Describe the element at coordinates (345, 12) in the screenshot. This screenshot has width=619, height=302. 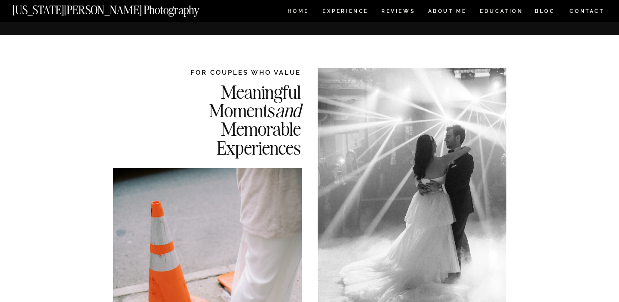
I see `nav: Experience` at that location.